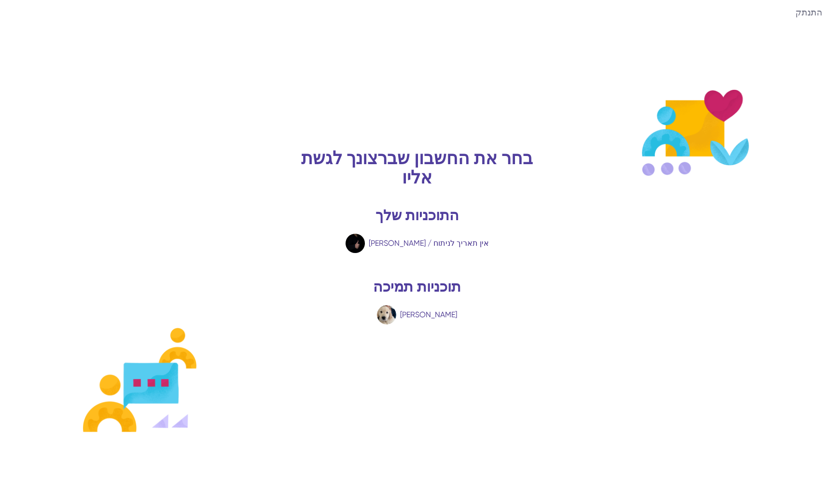 The width and height of the screenshot is (834, 479). Describe the element at coordinates (139, 380) in the screenshot. I see `img: איור 1 של תומך כירורגיה` at that location.